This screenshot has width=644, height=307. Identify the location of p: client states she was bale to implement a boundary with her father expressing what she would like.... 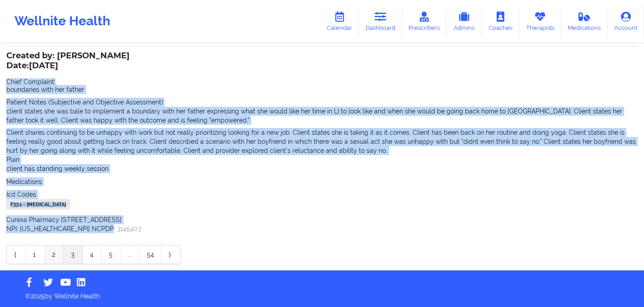
(321, 115).